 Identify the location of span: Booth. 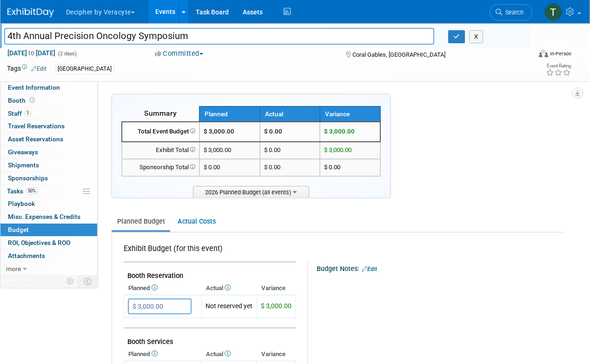
(22, 101).